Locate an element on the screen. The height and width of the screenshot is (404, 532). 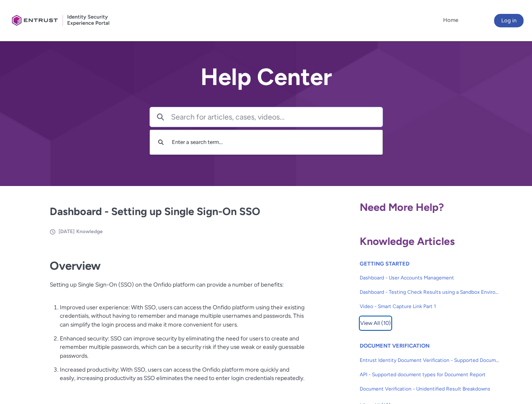
p: Increased productivity: With SSO, users can access the Onfido platform more quickly and easily, i... is located at coordinates (182, 374).